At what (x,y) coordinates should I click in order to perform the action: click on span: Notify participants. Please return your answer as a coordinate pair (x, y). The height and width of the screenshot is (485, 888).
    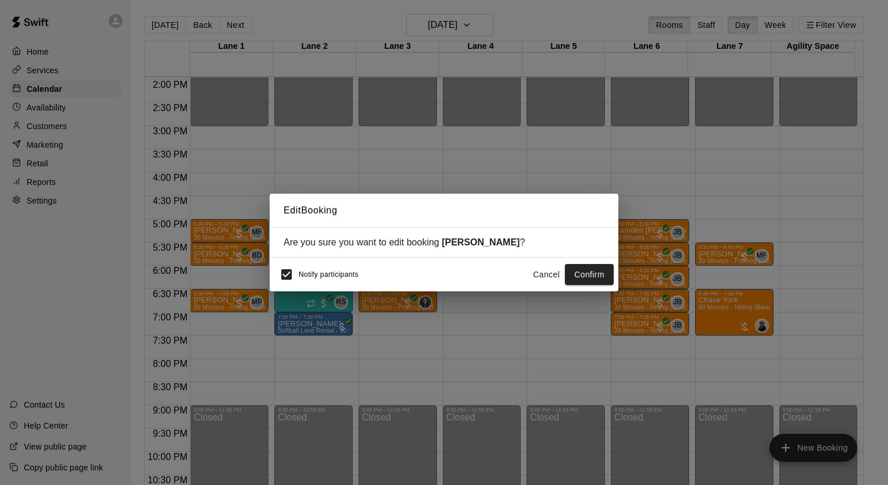
    Looking at the image, I should click on (328, 274).